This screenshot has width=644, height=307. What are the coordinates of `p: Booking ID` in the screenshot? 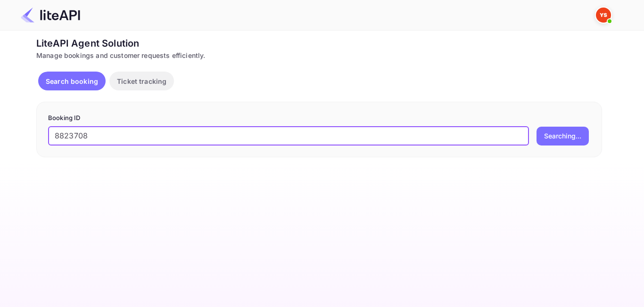 It's located at (319, 118).